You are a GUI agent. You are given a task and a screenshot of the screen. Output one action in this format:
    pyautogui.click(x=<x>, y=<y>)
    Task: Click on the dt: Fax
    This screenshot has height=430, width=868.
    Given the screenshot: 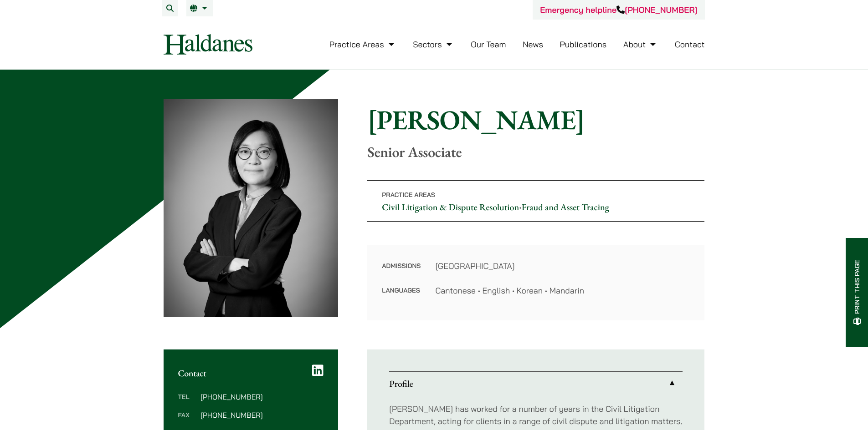 What is the action you would take?
    pyautogui.click(x=187, y=420)
    